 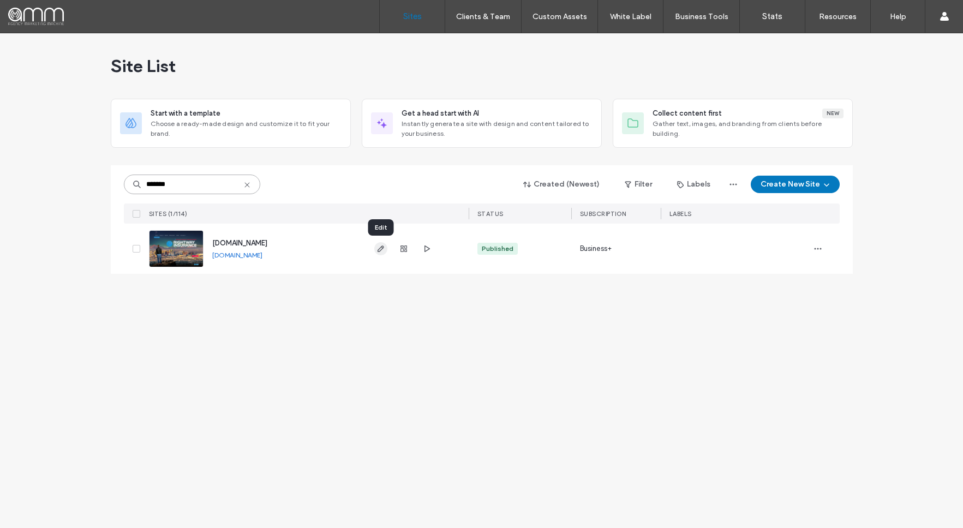 I want to click on span: Get a head start with AI, so click(x=440, y=113).